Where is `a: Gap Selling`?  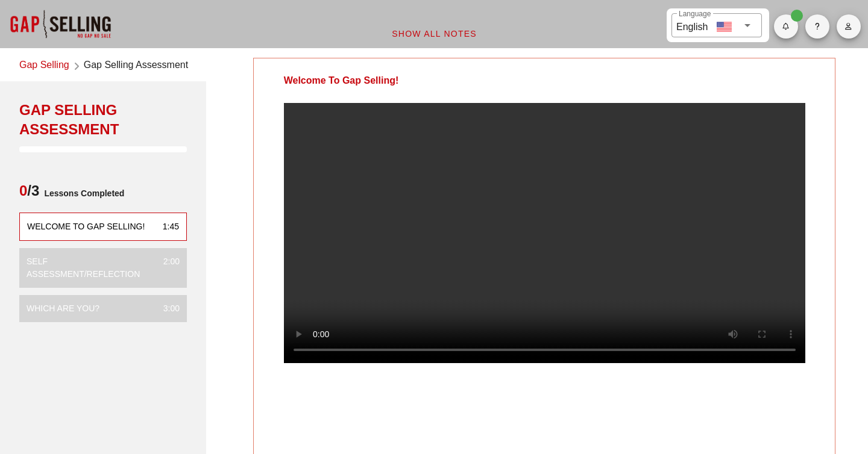
a: Gap Selling is located at coordinates (44, 66).